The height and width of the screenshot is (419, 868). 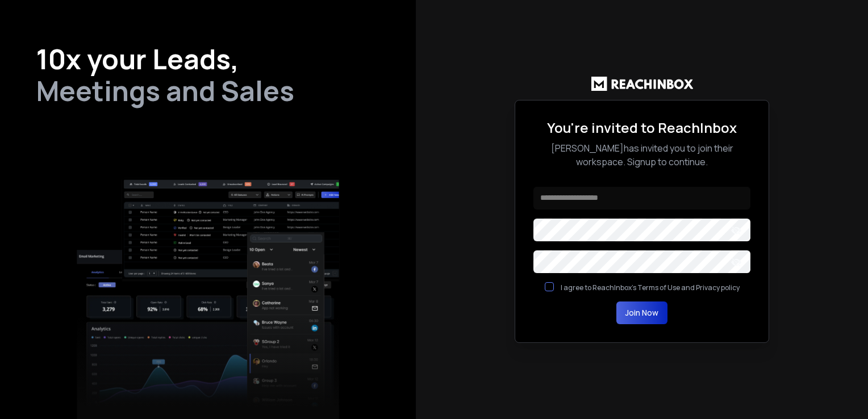 What do you see at coordinates (642, 313) in the screenshot?
I see `button: Join Now` at bounding box center [642, 313].